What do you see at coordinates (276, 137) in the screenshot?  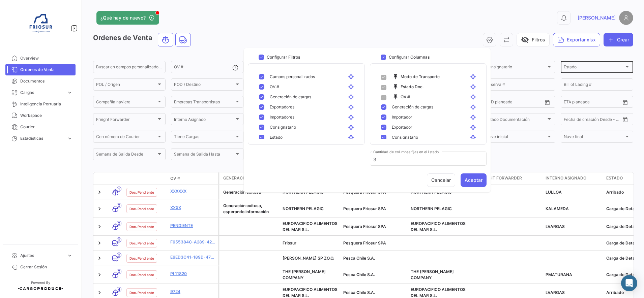 I see `span: Estado` at bounding box center [276, 137].